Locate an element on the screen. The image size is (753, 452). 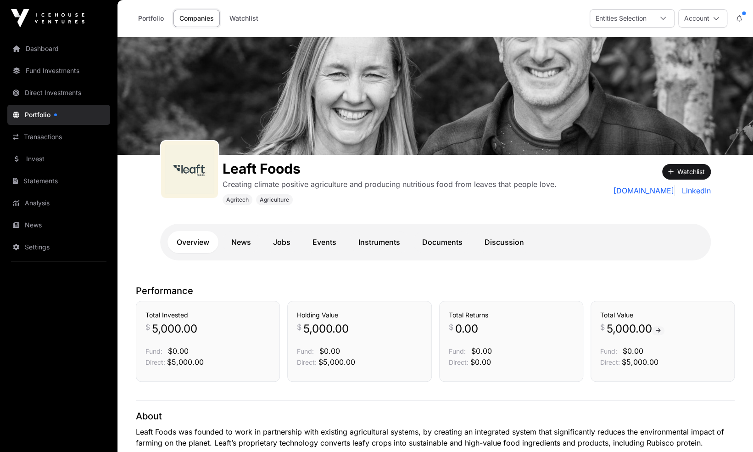
span: Agritech is located at coordinates (237, 200).